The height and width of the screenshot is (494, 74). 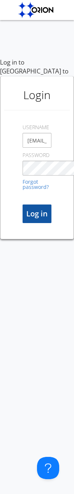 I want to click on label: USERNAME, so click(x=36, y=127).